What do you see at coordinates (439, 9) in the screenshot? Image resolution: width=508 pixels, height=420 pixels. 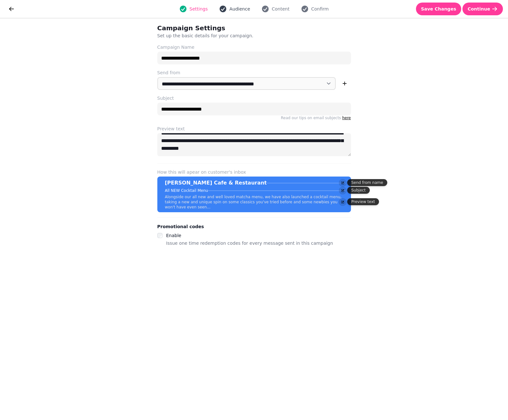 I see `span: Save Changes` at bounding box center [439, 9].